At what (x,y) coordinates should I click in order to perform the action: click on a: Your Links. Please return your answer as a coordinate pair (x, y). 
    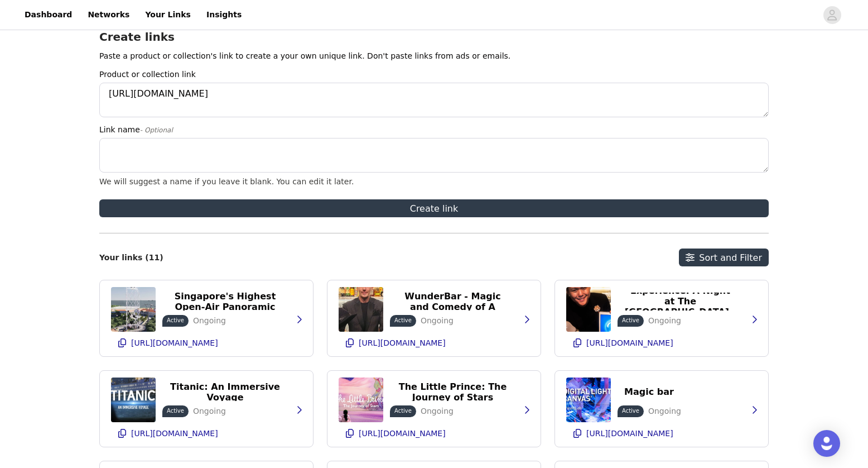
    Looking at the image, I should click on (168, 15).